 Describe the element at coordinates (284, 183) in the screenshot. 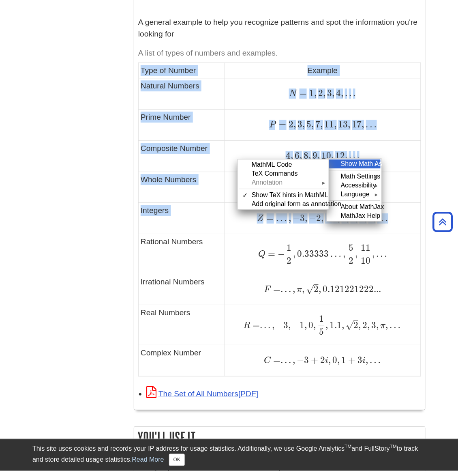

I see `div: Annotation` at that location.